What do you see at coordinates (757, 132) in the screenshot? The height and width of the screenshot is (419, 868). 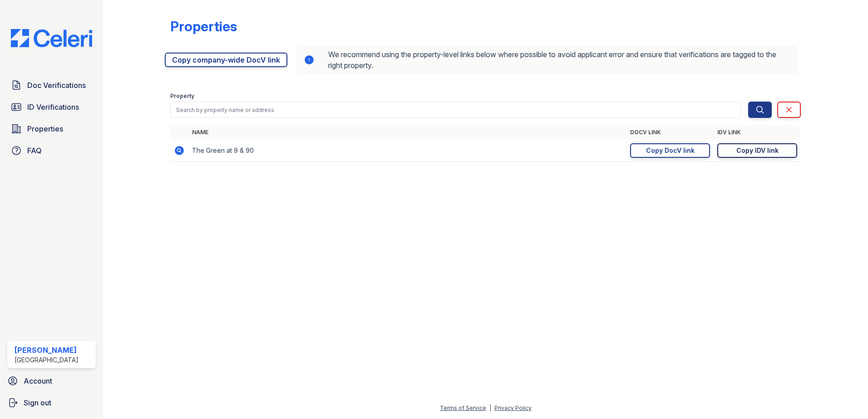 I see `th: IDV Link` at bounding box center [757, 132].